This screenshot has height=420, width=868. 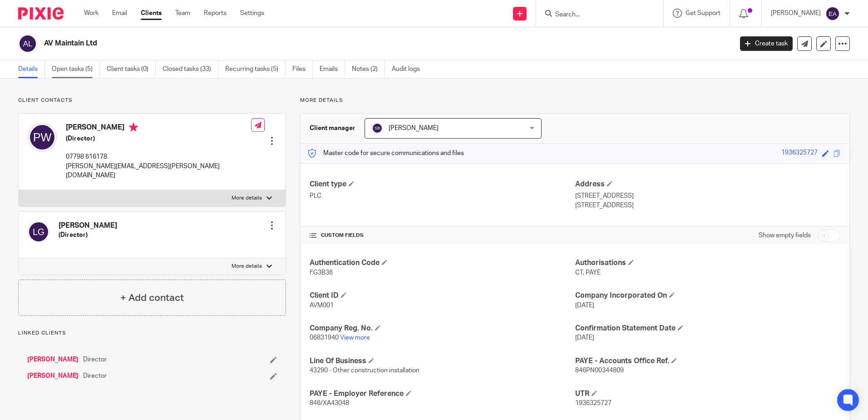 I want to click on i: Primary, so click(x=134, y=127).